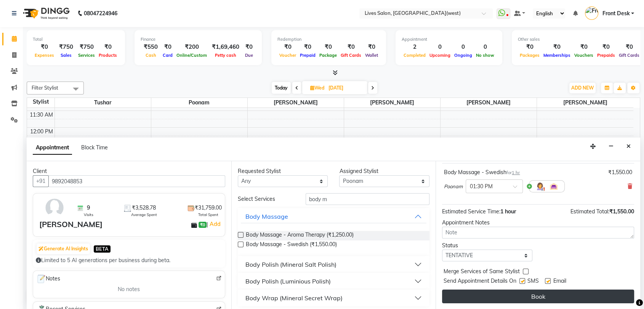 Image resolution: width=644 pixels, height=309 pixels. What do you see at coordinates (328, 55) in the screenshot?
I see `span: Package` at bounding box center [328, 55].